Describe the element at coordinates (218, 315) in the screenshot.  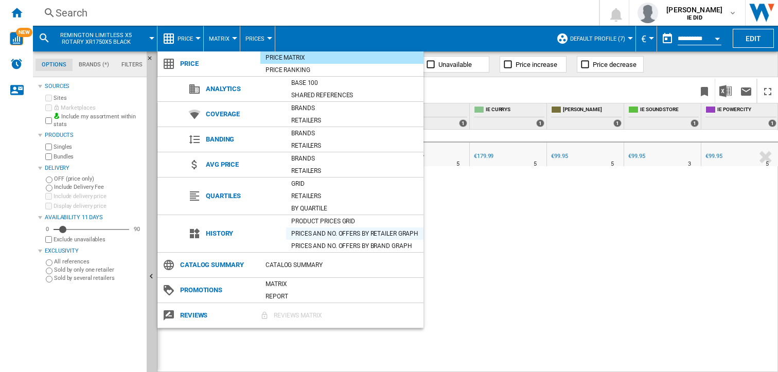
I see `span: Reviews` at that location.